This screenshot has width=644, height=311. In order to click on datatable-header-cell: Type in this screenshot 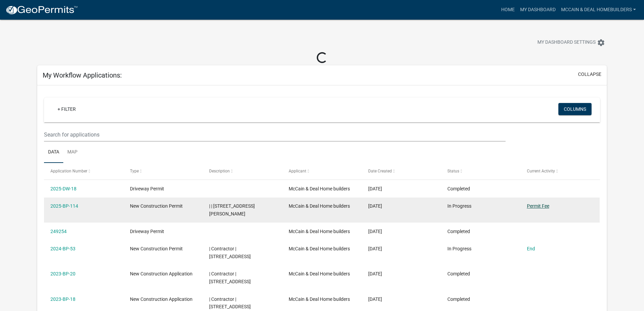, I will do `click(163, 171)`.